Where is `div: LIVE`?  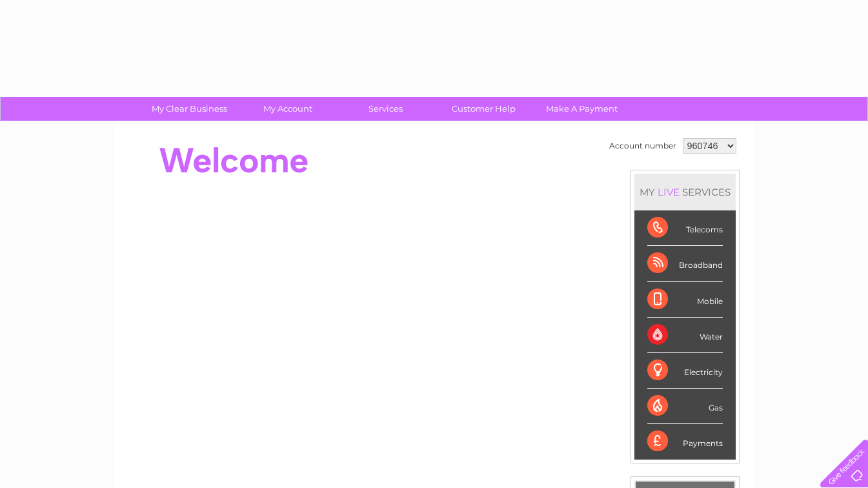 div: LIVE is located at coordinates (668, 192).